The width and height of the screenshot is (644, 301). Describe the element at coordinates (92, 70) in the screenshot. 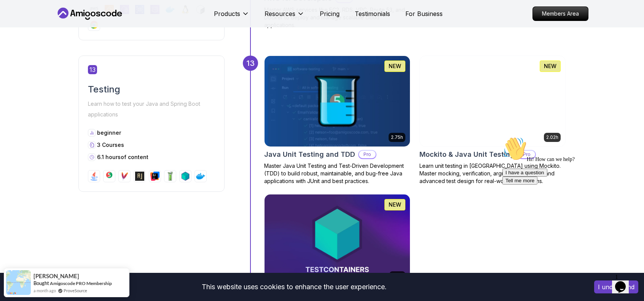

I see `span: 13` at that location.